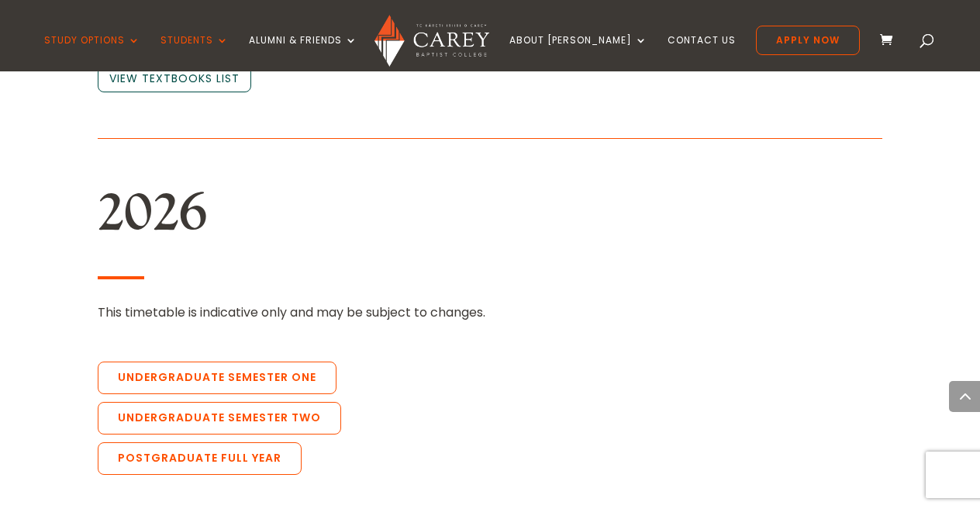 This screenshot has width=980, height=509. What do you see at coordinates (808, 41) in the screenshot?
I see `a: Apply Now` at bounding box center [808, 41].